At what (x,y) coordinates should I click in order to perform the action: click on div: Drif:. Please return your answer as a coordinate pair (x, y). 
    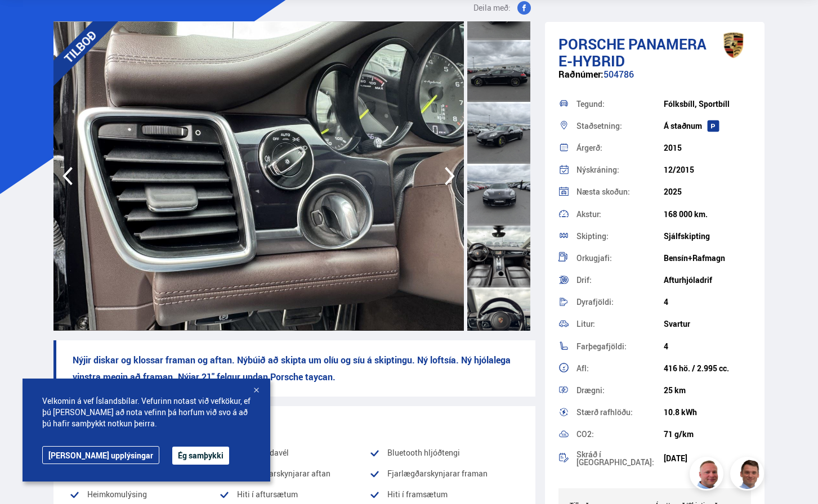
    Looking at the image, I should click on (620, 280).